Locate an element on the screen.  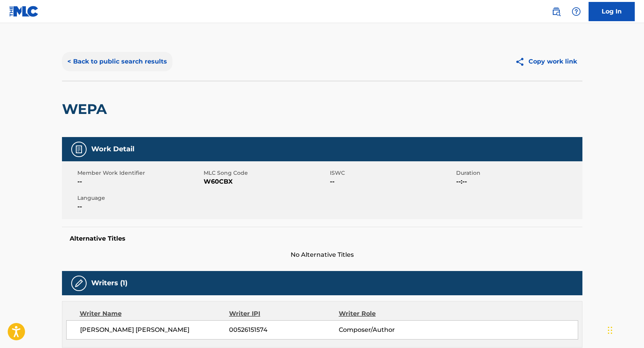
h5: Work Detail is located at coordinates (113, 149).